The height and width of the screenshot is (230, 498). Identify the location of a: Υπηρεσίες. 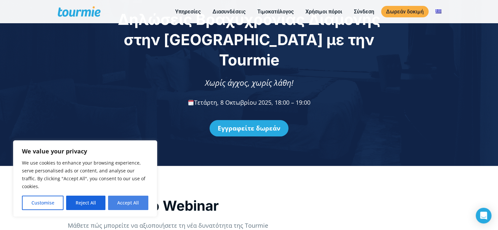
(188, 11).